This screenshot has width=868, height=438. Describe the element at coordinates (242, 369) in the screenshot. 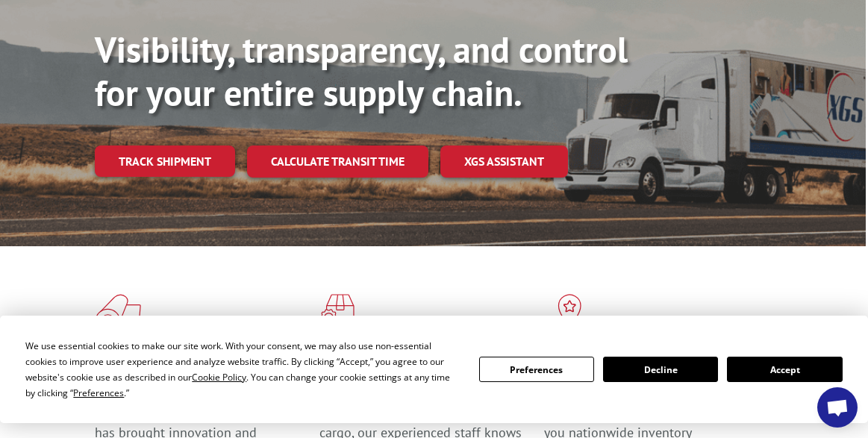

I see `div: We use essential cookies to make our site work. With your consent, we may also use non-essential ...` at that location.